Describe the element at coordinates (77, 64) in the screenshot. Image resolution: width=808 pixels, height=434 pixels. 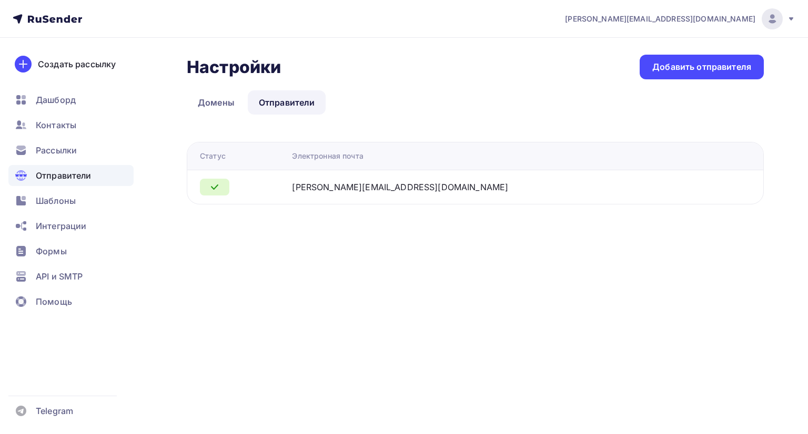
I see `div: Создать рассылку` at that location.